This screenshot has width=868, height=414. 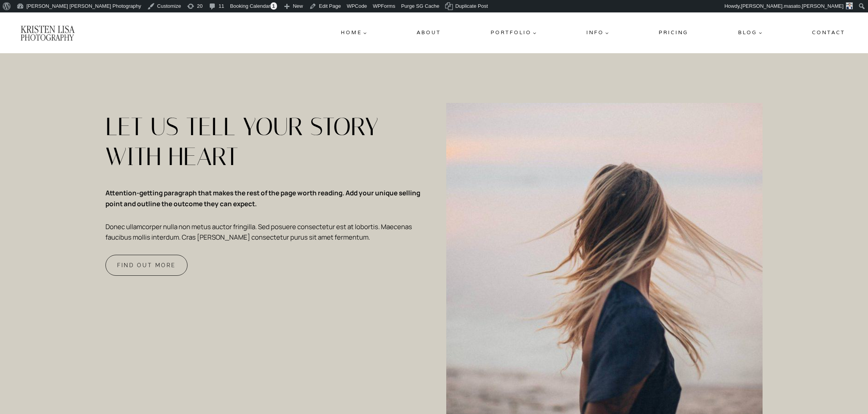 What do you see at coordinates (828, 32) in the screenshot?
I see `a: Contact` at bounding box center [828, 32].